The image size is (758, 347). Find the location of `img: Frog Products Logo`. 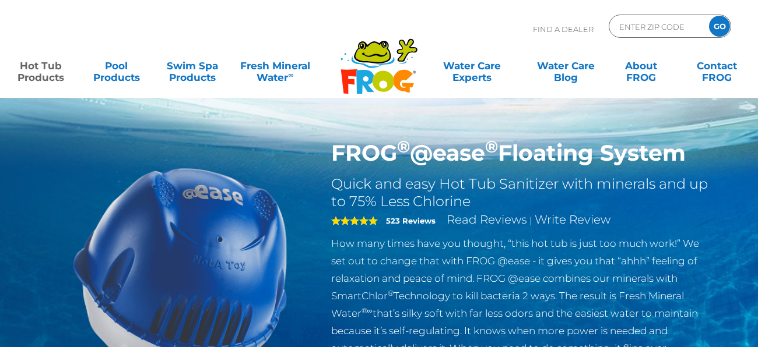

img: Frog Products Logo is located at coordinates (379, 59).